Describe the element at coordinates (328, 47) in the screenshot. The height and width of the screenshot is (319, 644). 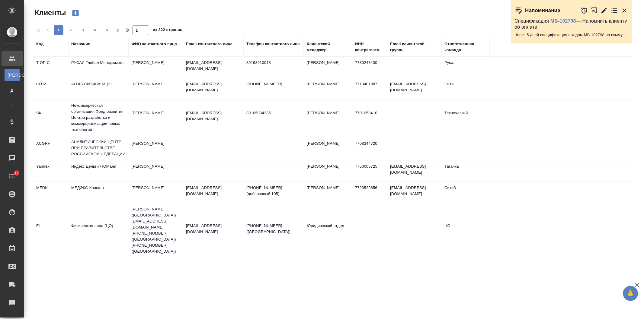
I see `div: Клиентский менеджер` at that location.